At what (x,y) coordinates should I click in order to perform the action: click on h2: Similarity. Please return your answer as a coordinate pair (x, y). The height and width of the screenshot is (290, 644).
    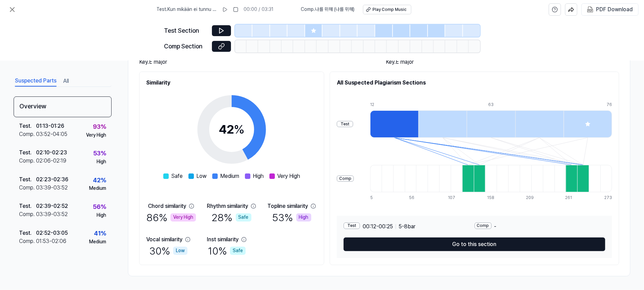
    Looking at the image, I should click on (232, 83).